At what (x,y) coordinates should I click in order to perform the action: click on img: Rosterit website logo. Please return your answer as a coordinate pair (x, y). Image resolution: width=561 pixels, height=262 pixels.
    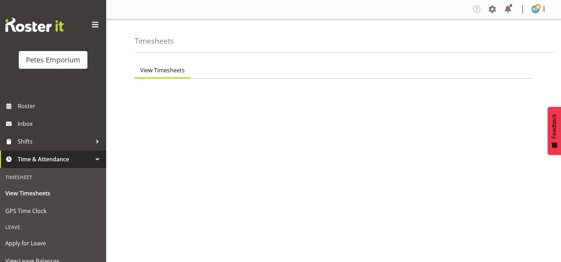
    Looking at the image, I should click on (34, 25).